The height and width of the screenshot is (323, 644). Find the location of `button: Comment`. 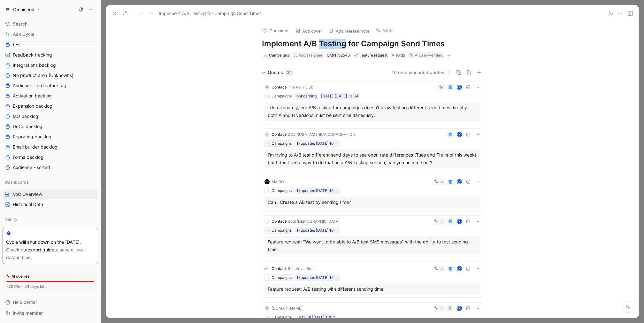

button: Comment is located at coordinates (275, 31).